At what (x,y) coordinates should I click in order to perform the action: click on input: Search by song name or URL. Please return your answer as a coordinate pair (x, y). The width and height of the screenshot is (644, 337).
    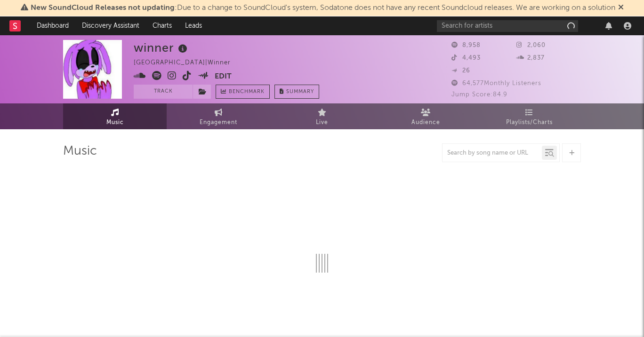
    Looking at the image, I should click on (492, 153).